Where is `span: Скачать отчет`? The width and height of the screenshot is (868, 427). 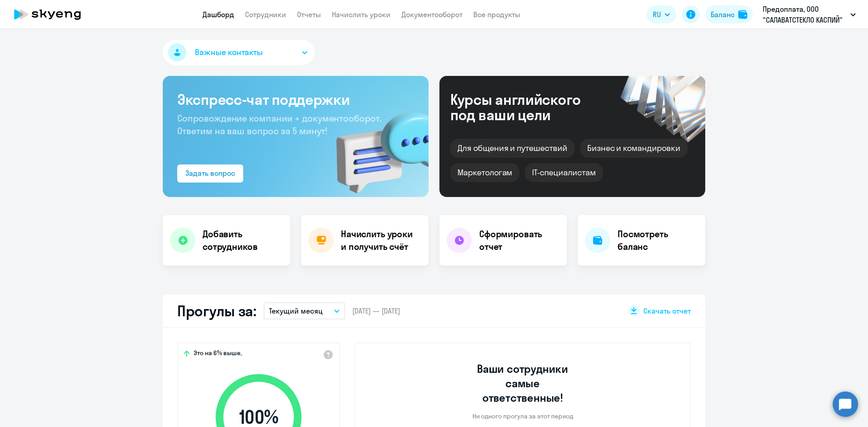
span: Скачать отчет is located at coordinates (667, 311).